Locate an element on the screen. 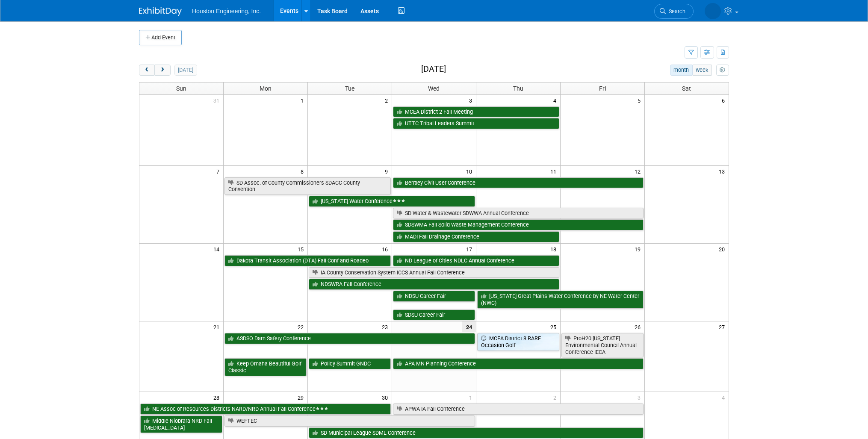 This screenshot has height=439, width=868. span: Houston Engineering, Inc. is located at coordinates (226, 12).